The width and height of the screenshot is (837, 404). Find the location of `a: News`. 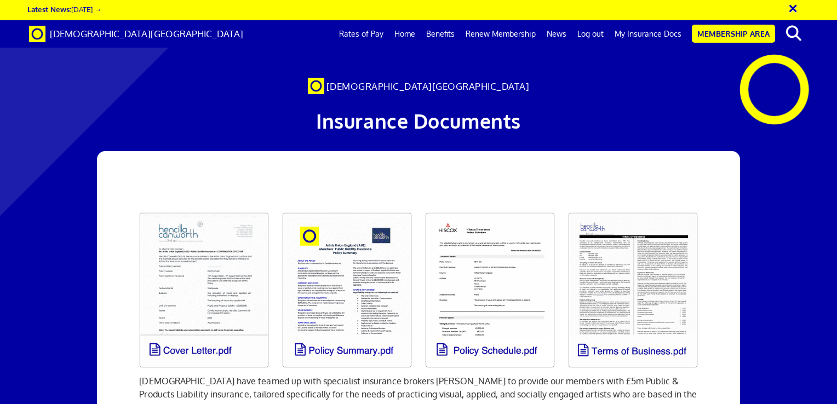

a: News is located at coordinates (557, 34).